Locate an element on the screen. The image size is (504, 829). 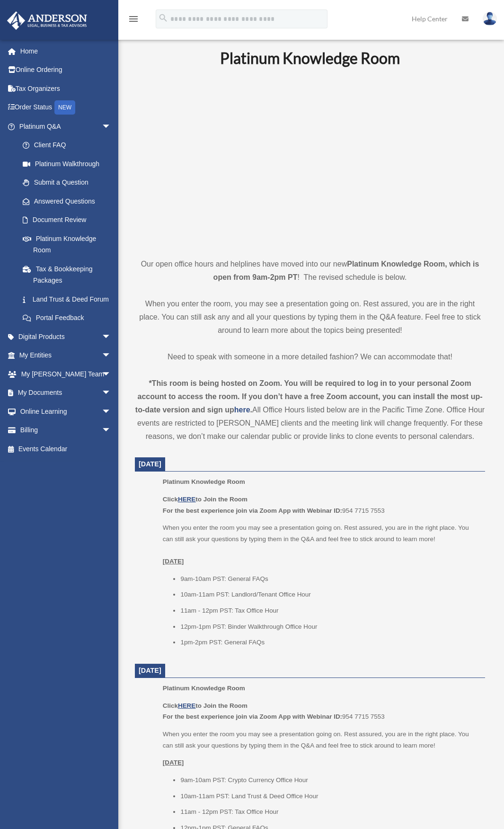
li: 1pm-2pm PST: General FAQs is located at coordinates (330, 642).